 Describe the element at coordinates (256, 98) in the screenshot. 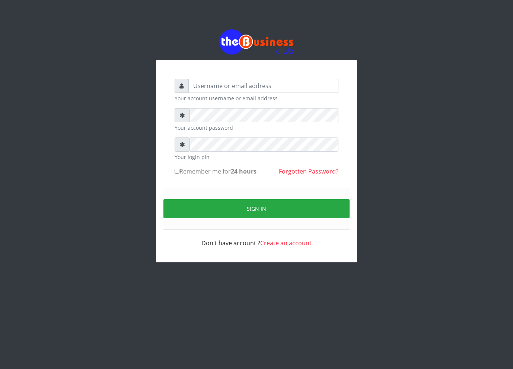

I see `small: Your account username or email address` at that location.